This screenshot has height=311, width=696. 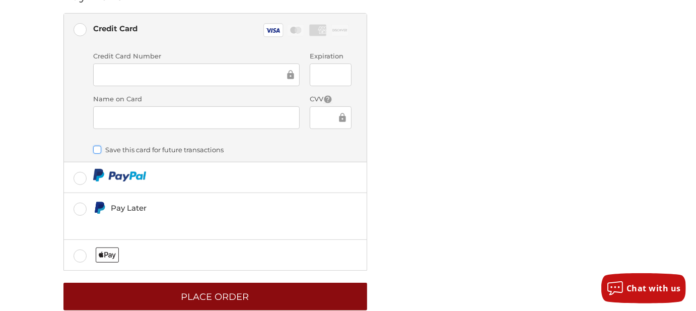 What do you see at coordinates (115, 28) in the screenshot?
I see `div: Credit Card` at bounding box center [115, 28].